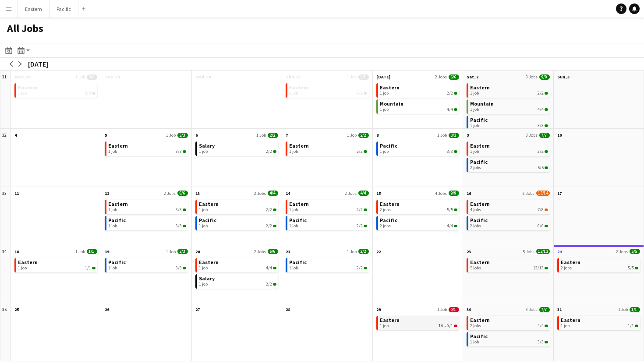 The height and width of the screenshot is (364, 644). What do you see at coordinates (543, 193) in the screenshot?
I see `span: 13/14` at bounding box center [543, 193].